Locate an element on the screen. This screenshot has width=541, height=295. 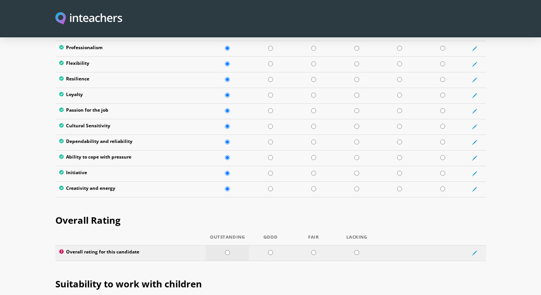
label: Overall rating for this candidate is located at coordinates (131, 254).